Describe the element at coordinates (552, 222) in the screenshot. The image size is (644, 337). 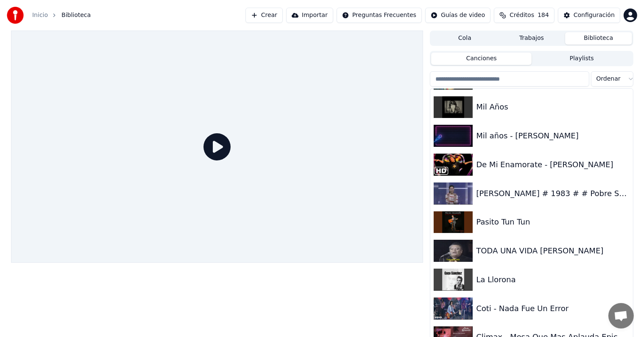
I see `div: Pasito Tun Tun` at that location.